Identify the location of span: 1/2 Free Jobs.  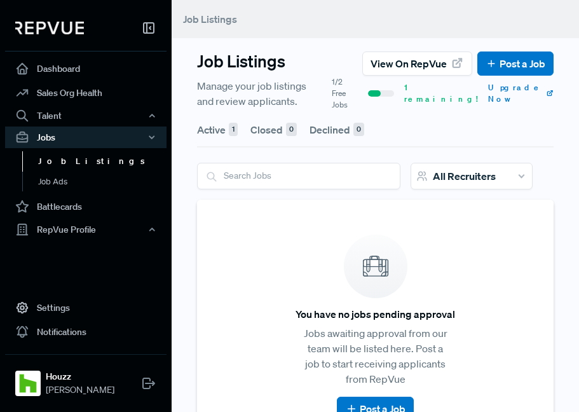
(344, 93).